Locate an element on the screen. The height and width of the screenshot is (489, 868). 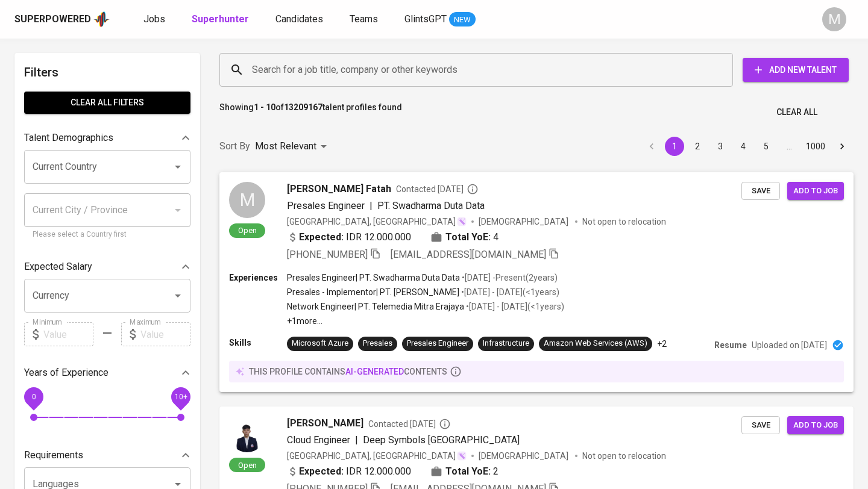
a: Superpoweredapp logo is located at coordinates (62, 19).